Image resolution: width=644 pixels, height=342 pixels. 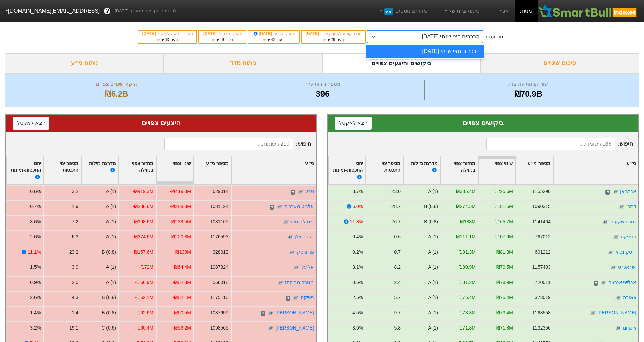 What do you see at coordinates (388, 12) in the screenshot?
I see `span: חדש` at bounding box center [388, 12].